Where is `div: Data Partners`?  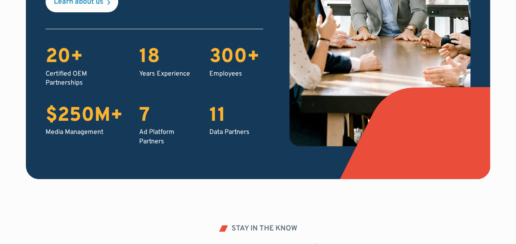 div: Data Partners is located at coordinates (236, 132).